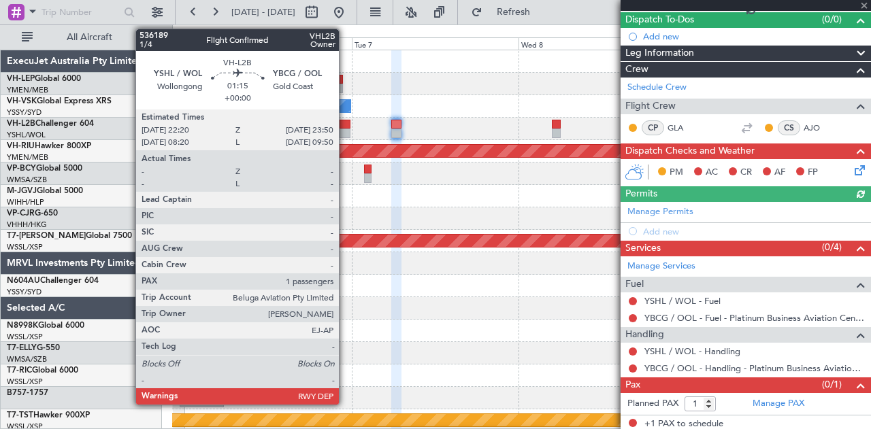 The width and height of the screenshot is (871, 429). What do you see at coordinates (831, 384) in the screenshot?
I see `span: (0/1)` at bounding box center [831, 384].